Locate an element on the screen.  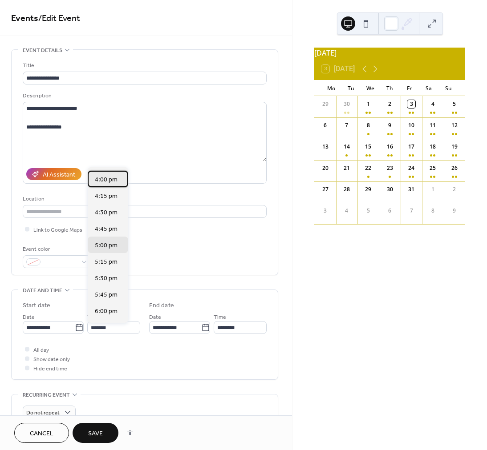
div: Mo is located at coordinates (331, 88).